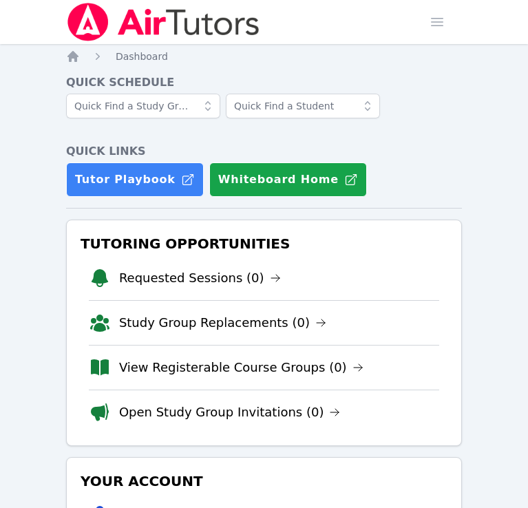 This screenshot has height=508, width=528. What do you see at coordinates (303, 106) in the screenshot?
I see `input: Quick Find a Student` at bounding box center [303, 106].